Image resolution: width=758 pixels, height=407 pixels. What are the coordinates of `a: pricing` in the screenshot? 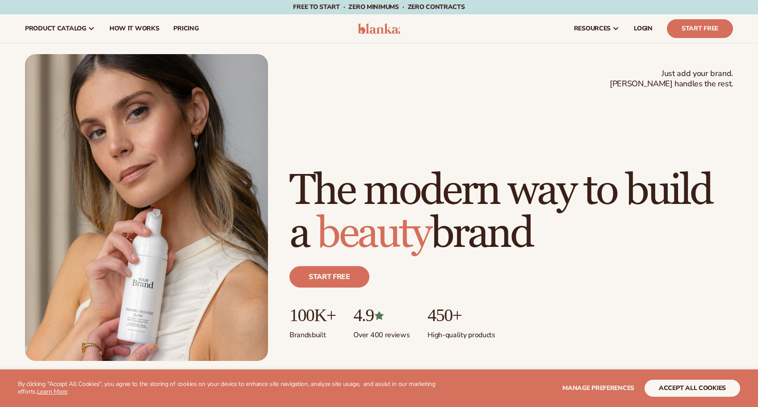 It's located at (186, 29).